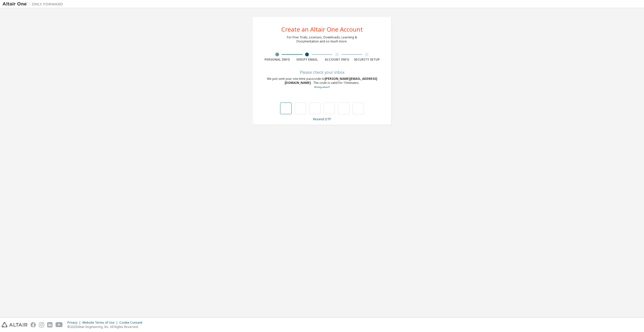  I want to click on div: Verify Email, so click(307, 59).